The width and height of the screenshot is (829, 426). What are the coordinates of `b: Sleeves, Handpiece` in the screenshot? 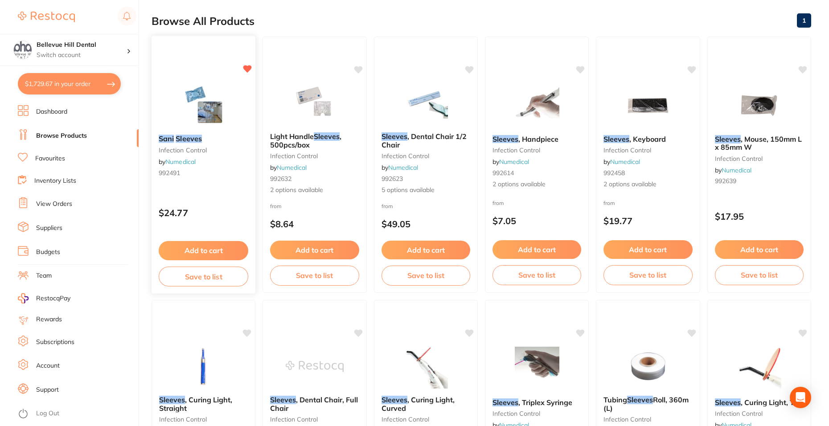 It's located at (537, 139).